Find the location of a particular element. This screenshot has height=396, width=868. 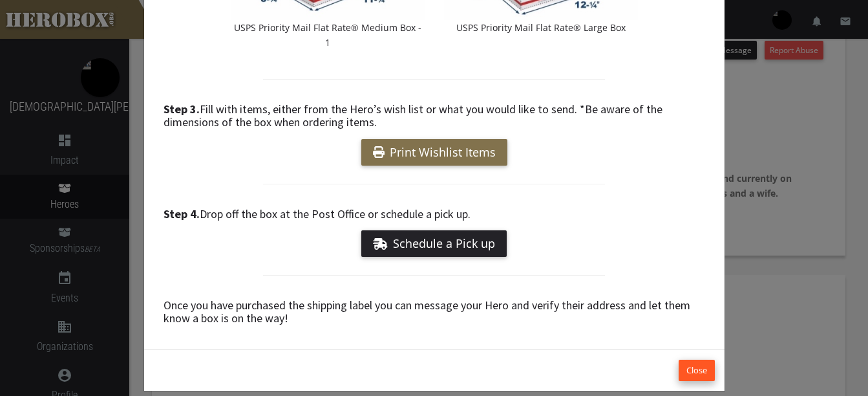

a: Schedule a Pick up is located at coordinates (434, 244).